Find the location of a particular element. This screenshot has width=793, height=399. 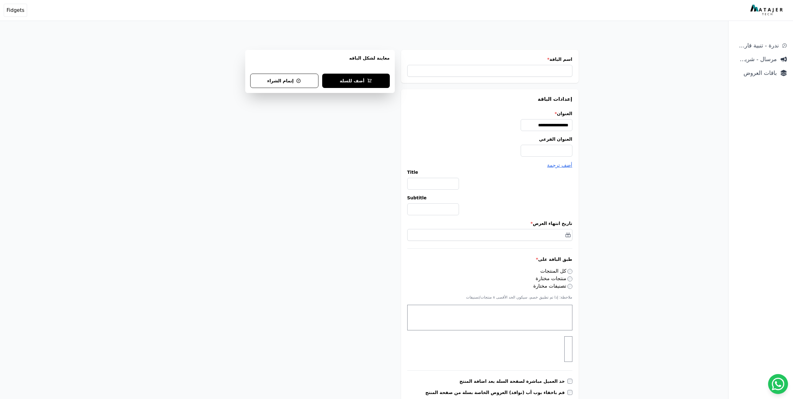

label: تصنيفات مختارة is located at coordinates (553, 285).